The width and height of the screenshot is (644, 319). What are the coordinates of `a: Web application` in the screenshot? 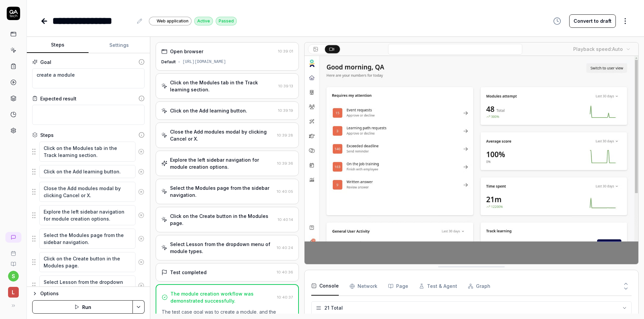 It's located at (170, 21).